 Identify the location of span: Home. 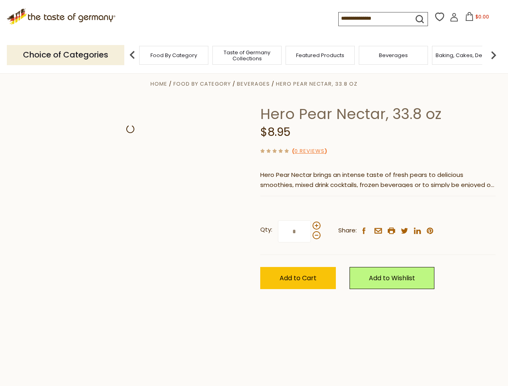
(159, 84).